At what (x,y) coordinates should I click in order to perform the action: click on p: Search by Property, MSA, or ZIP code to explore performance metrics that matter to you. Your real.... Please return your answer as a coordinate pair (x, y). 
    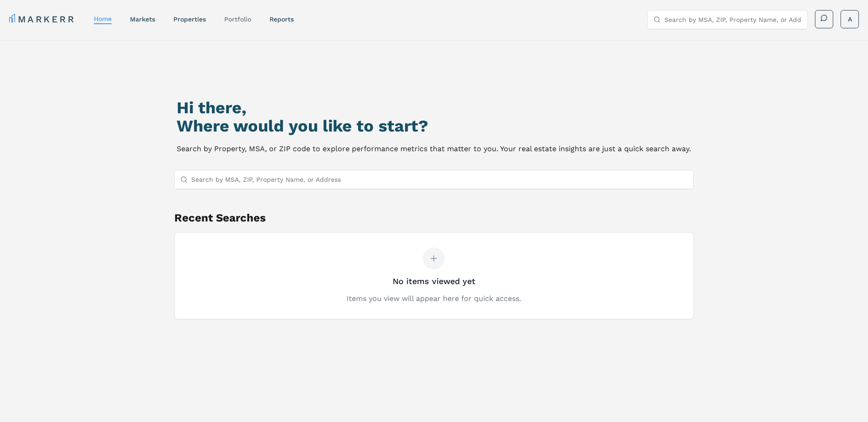
    Looking at the image, I should click on (434, 149).